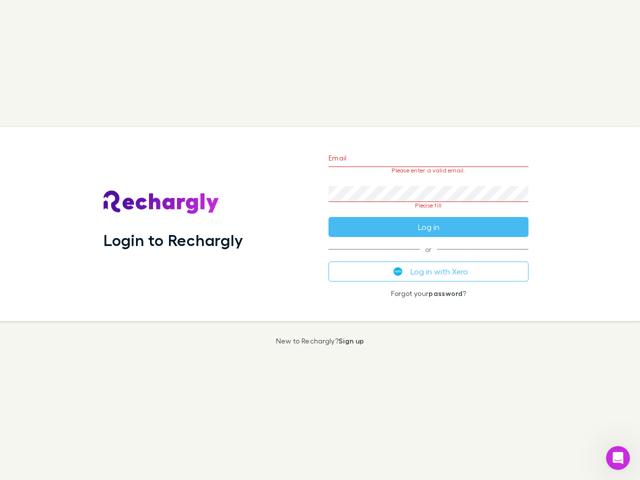 This screenshot has width=640, height=480. I want to click on img: Rechargly's Logo, so click(162, 203).